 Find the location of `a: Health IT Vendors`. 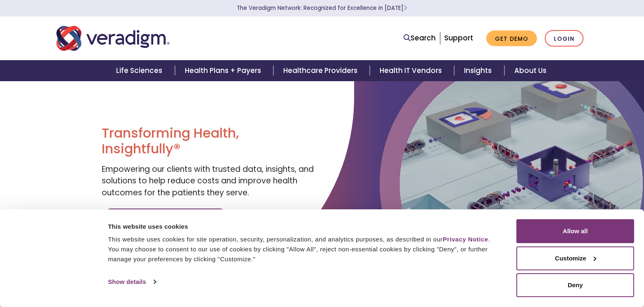

a: Health IT Vendors is located at coordinates (412, 70).